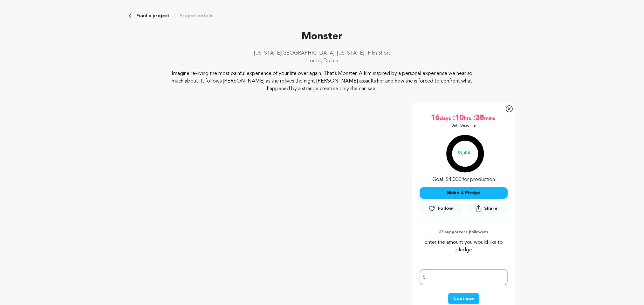 This screenshot has height=305, width=644. What do you see at coordinates (153, 16) in the screenshot?
I see `a: Fund a project` at bounding box center [153, 16].